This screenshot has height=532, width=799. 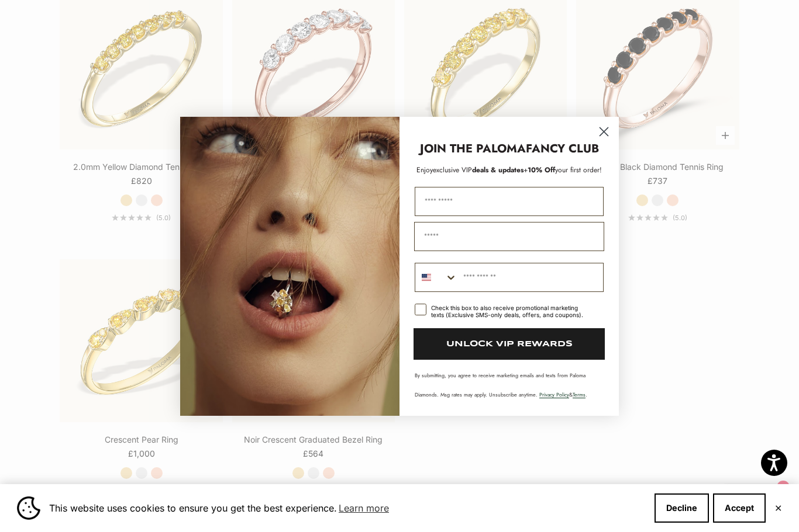 I want to click on strong: JOIN THE PALOMA, so click(x=473, y=148).